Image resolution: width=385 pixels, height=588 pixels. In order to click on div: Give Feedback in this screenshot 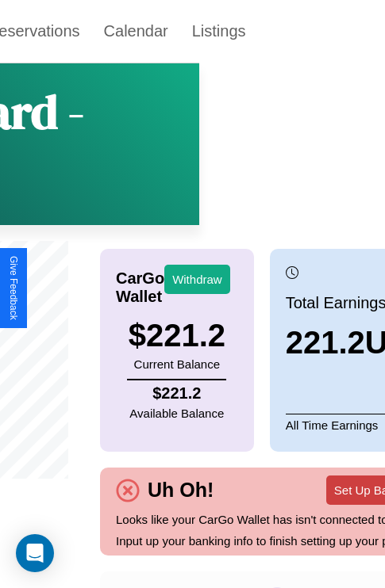, I will do `click(14, 288)`.